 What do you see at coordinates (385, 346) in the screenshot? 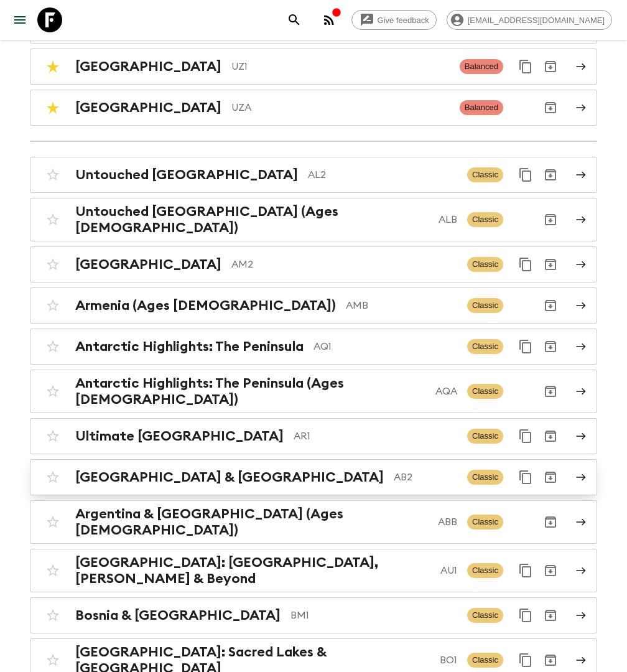
I see `p: AQ1` at bounding box center [385, 346].